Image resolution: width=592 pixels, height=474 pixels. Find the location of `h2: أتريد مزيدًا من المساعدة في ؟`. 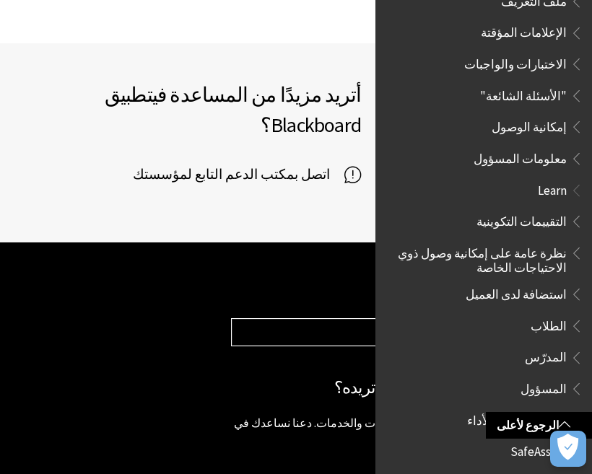

h2: أتريد مزيدًا من المساعدة في ؟ is located at coordinates (188, 110).